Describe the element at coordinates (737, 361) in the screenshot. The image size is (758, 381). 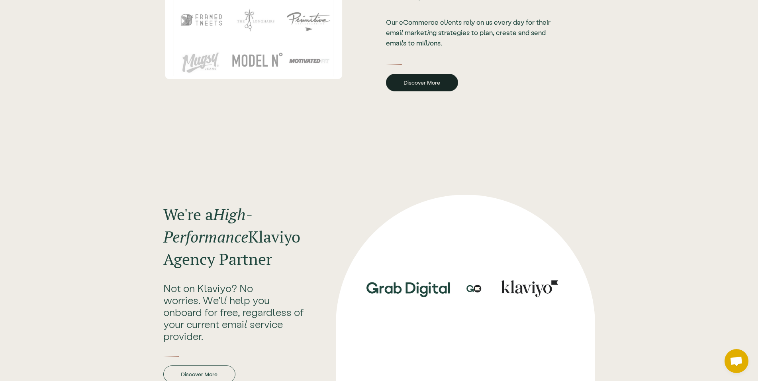
I see `a: Open chat` at that location.